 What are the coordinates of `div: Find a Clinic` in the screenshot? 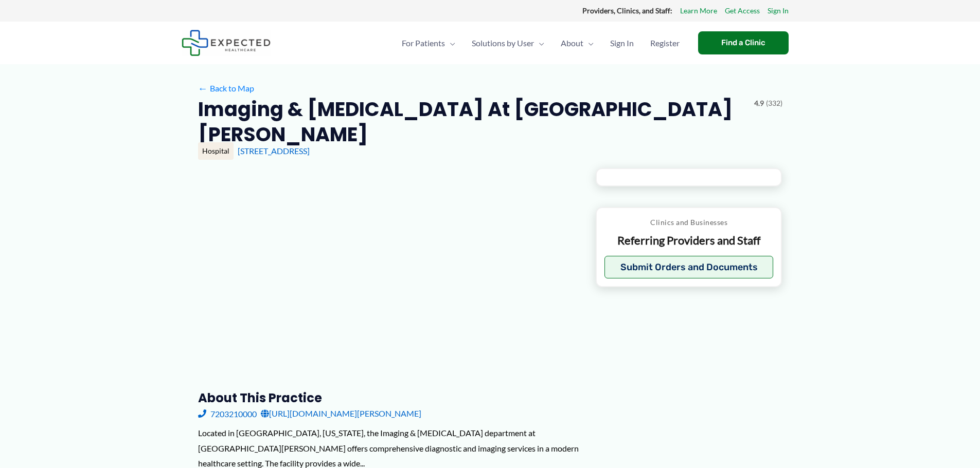 It's located at (743, 43).